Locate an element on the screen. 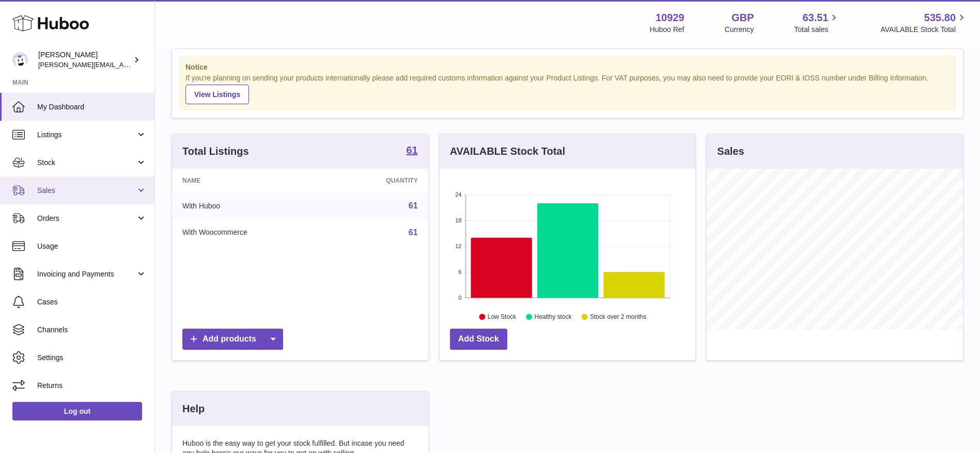 Image resolution: width=980 pixels, height=453 pixels. a: 535.80 AVAILABLE Stock Total is located at coordinates (923, 22).